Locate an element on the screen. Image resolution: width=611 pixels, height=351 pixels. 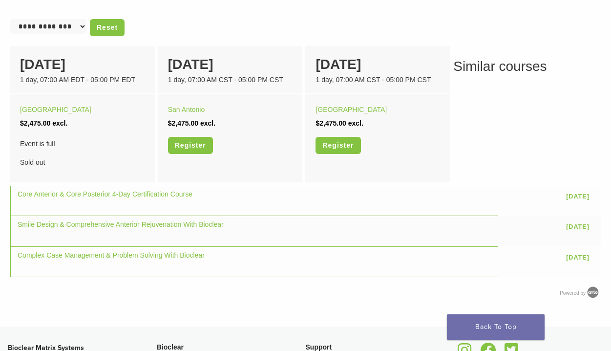
span: Event is full is located at coordinates (82, 144).